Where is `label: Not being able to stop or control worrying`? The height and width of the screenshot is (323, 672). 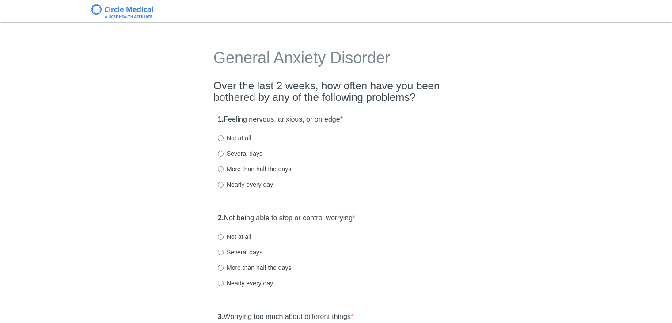 label: Not being able to stop or control worrying is located at coordinates (286, 218).